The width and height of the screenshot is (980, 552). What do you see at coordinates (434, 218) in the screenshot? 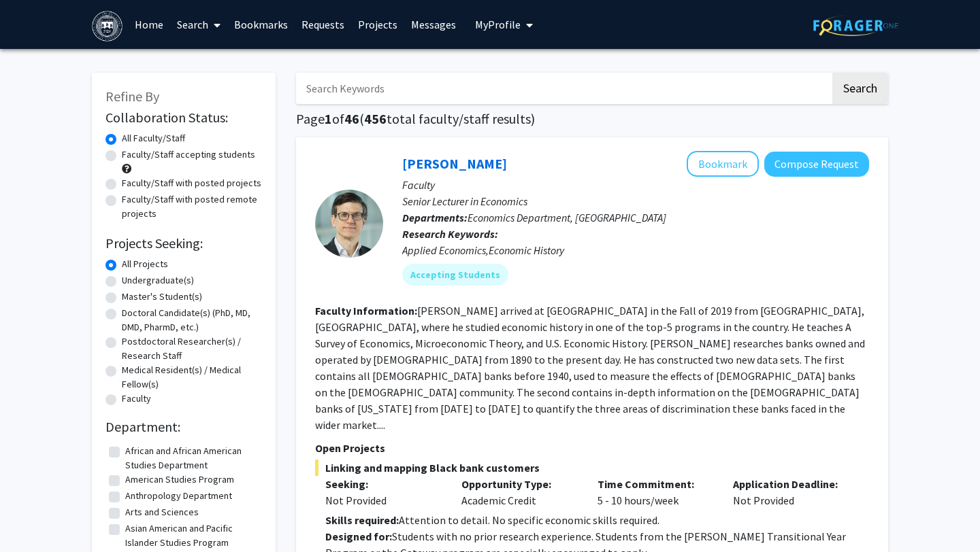
I see `b: Departments:` at bounding box center [434, 218].